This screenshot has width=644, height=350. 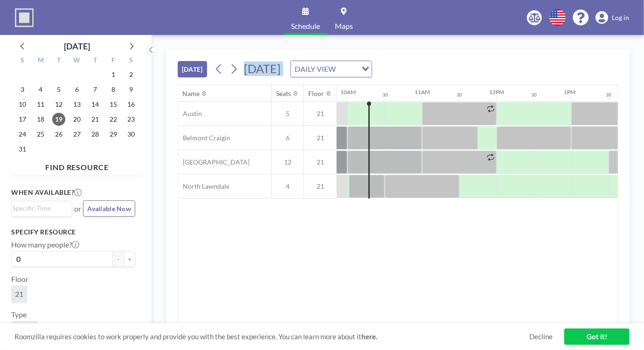 I want to click on h3: Specify resource, so click(x=73, y=232).